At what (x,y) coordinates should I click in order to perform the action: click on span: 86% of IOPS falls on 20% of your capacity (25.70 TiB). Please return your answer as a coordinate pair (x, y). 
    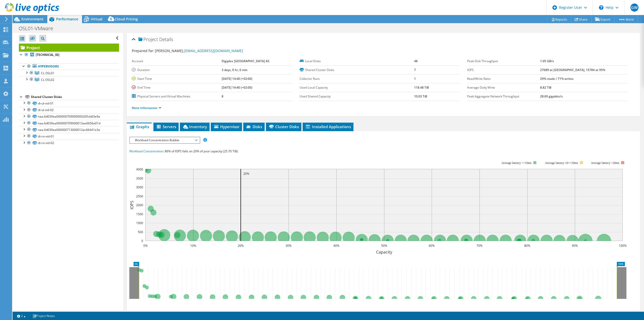
    Looking at the image, I should click on (201, 151).